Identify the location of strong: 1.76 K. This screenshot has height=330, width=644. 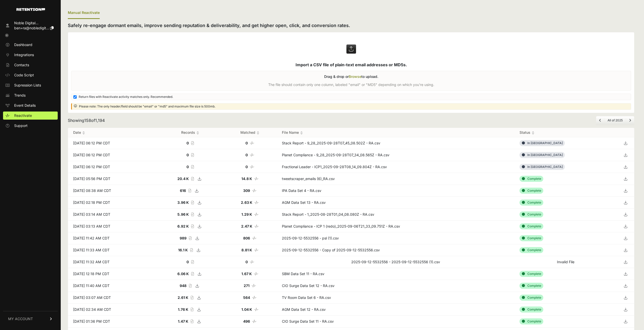
(183, 309).